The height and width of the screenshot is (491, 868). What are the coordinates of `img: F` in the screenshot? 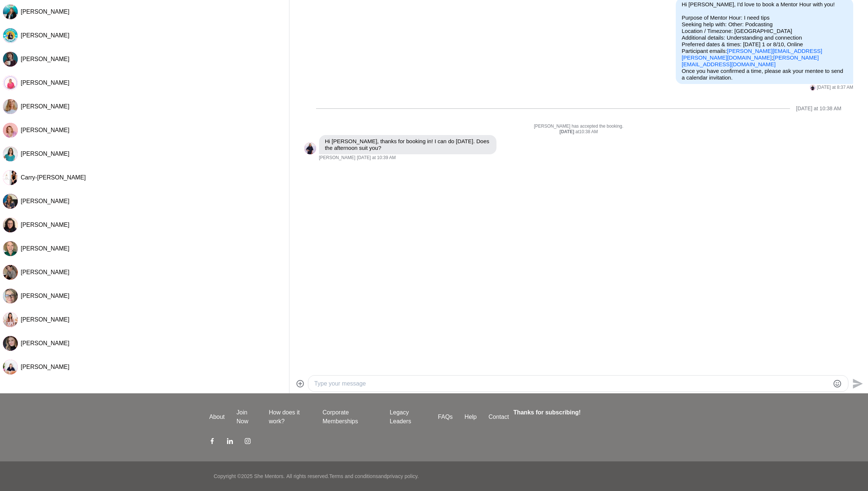 It's located at (11, 343).